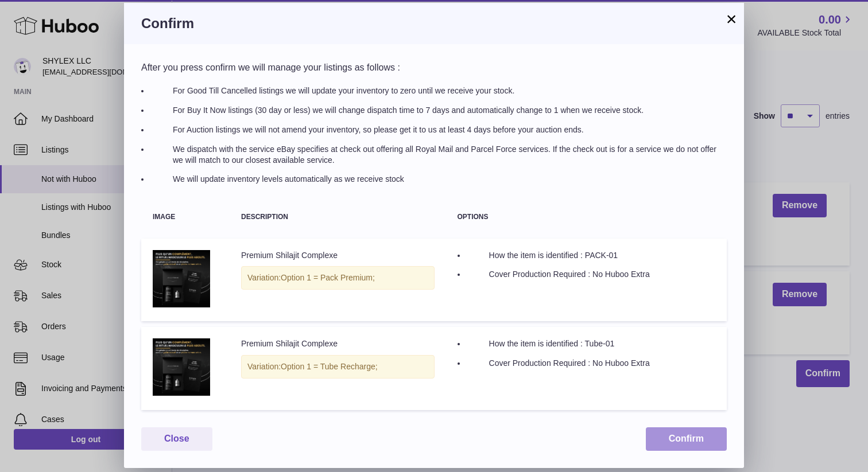 The width and height of the screenshot is (868, 472). Describe the element at coordinates (438, 110) in the screenshot. I see `li: For Buy It Now listings (30 day or less) we will change dispatch time to 7 days and automatically...` at that location.